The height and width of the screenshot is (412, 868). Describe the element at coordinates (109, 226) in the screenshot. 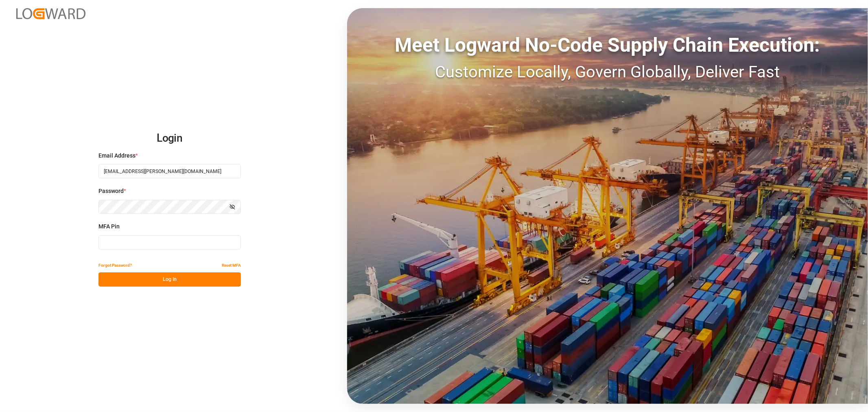

I see `span: MFA Pin` at that location.